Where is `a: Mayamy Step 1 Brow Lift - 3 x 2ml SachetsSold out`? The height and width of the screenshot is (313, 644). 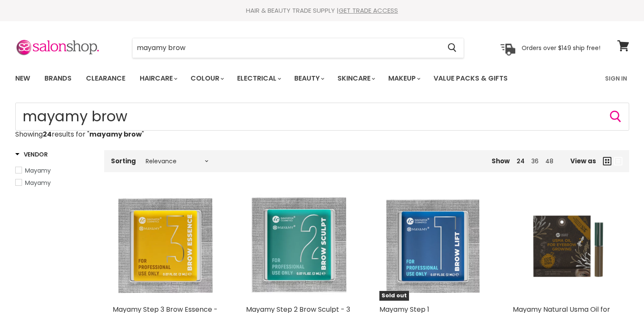
a: Mayamy Step 1 Brow Lift - 3 x 2ml SachetsSold out is located at coordinates (433, 246).